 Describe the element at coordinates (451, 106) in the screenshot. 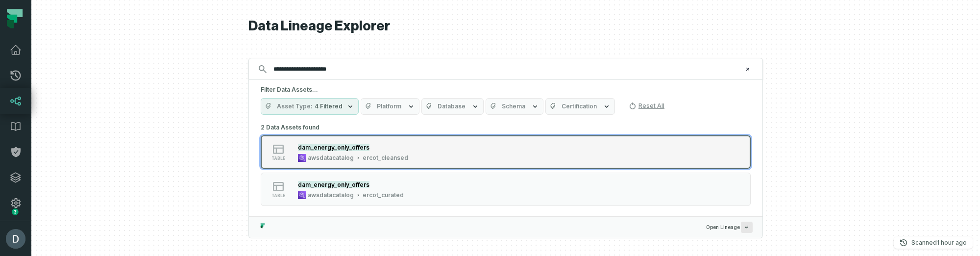

I see `span: Database` at that location.